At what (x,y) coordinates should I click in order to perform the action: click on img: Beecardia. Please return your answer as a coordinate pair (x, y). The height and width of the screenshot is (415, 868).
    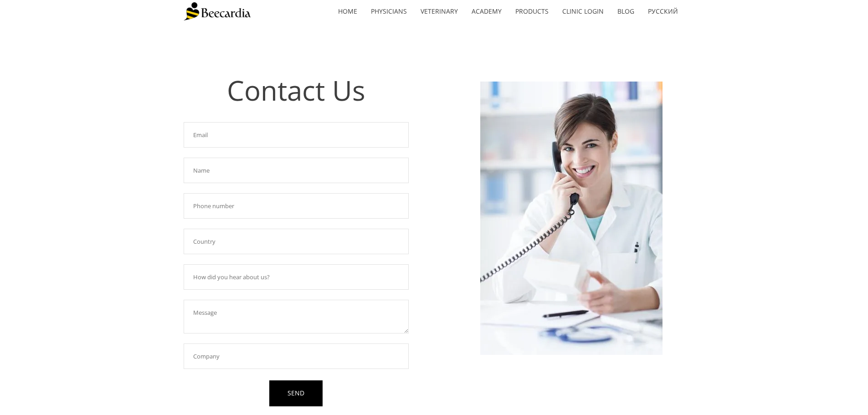
    Looking at the image, I should click on (217, 11).